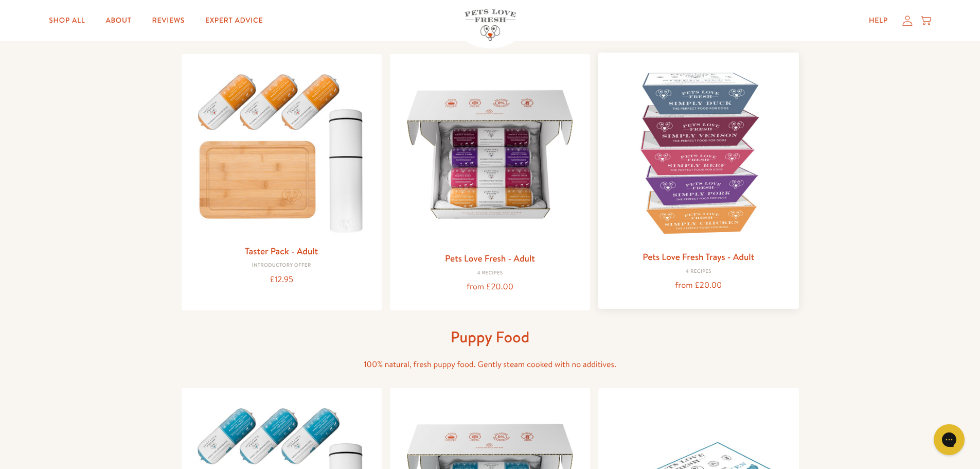 The width and height of the screenshot is (980, 469). What do you see at coordinates (281, 266) in the screenshot?
I see `div: Introductory Offer` at bounding box center [281, 266].